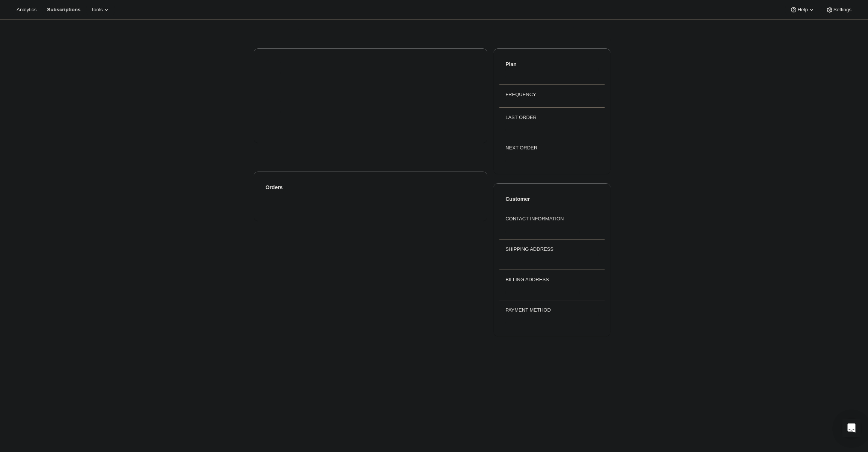 The image size is (868, 452). What do you see at coordinates (96, 10) in the screenshot?
I see `span: Tools` at bounding box center [96, 10].